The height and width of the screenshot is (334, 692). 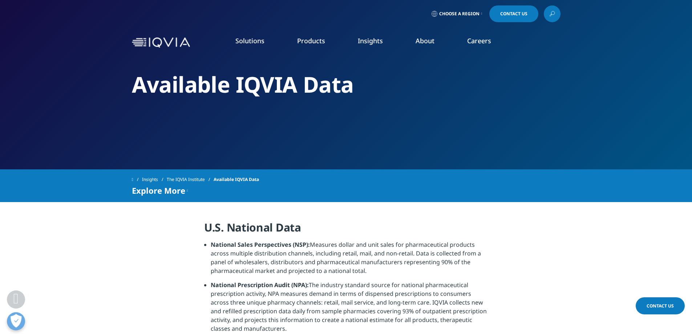 What do you see at coordinates (349, 260) in the screenshot?
I see `li: Measures dollar and unit sales for pharmaceutical products across multiple distribution channels,...` at bounding box center [349, 260].